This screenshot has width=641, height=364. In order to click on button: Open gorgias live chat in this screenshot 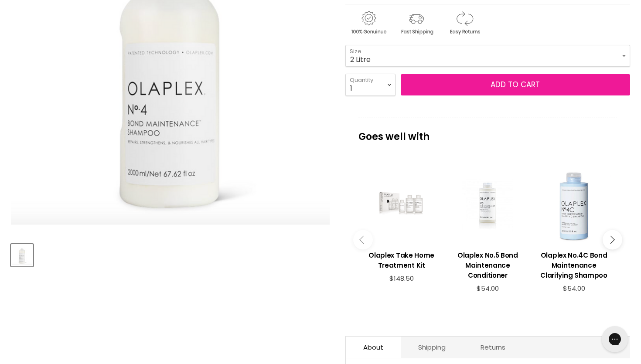, I will do `click(18, 16)`.